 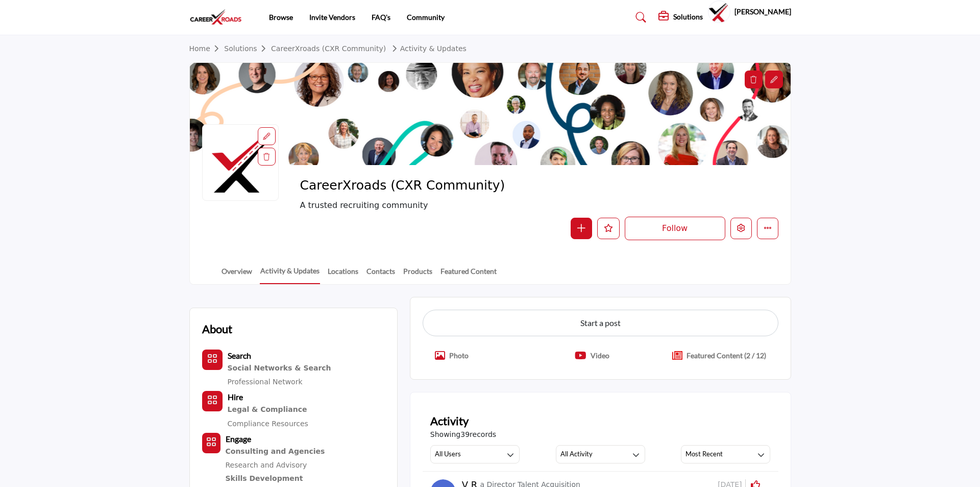 What do you see at coordinates (463, 434) in the screenshot?
I see `span: Showing records` at bounding box center [463, 434].